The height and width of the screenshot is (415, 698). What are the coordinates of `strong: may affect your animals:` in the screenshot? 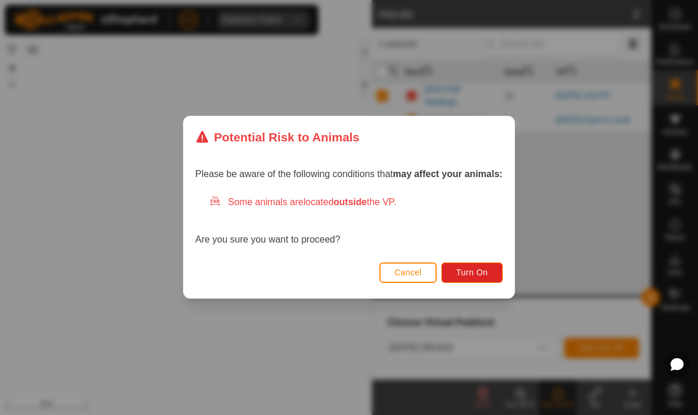 It's located at (448, 174).